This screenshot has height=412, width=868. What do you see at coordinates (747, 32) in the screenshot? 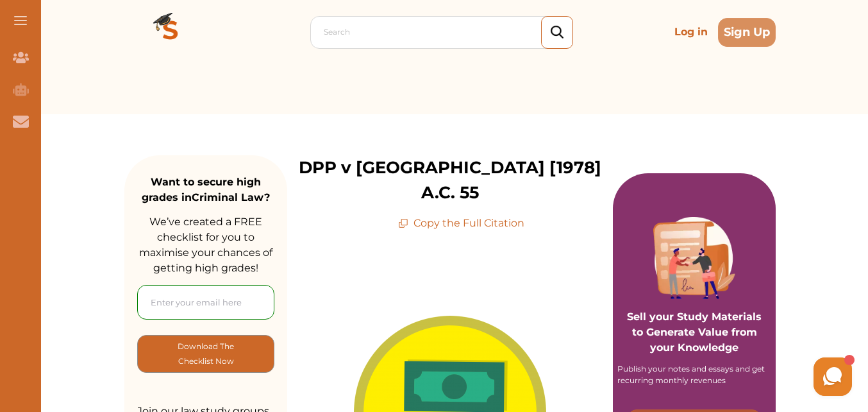
I see `button: Sign Up` at bounding box center [747, 32].